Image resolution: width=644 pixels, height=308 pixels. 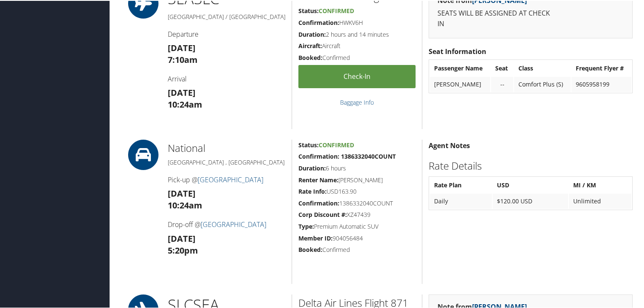 What do you see at coordinates (318, 179) in the screenshot?
I see `strong: Renter Name:` at bounding box center [318, 179].